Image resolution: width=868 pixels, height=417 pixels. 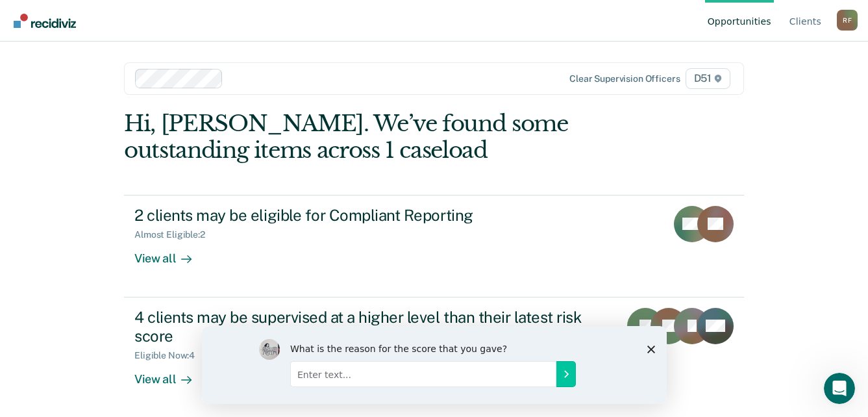 What do you see at coordinates (67, 23) in the screenshot?
I see `img: Profile image for Kim` at bounding box center [67, 23].